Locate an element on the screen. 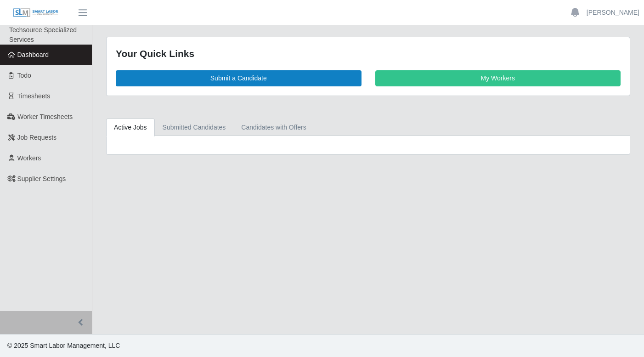  span: Job Requests is located at coordinates (37, 137).